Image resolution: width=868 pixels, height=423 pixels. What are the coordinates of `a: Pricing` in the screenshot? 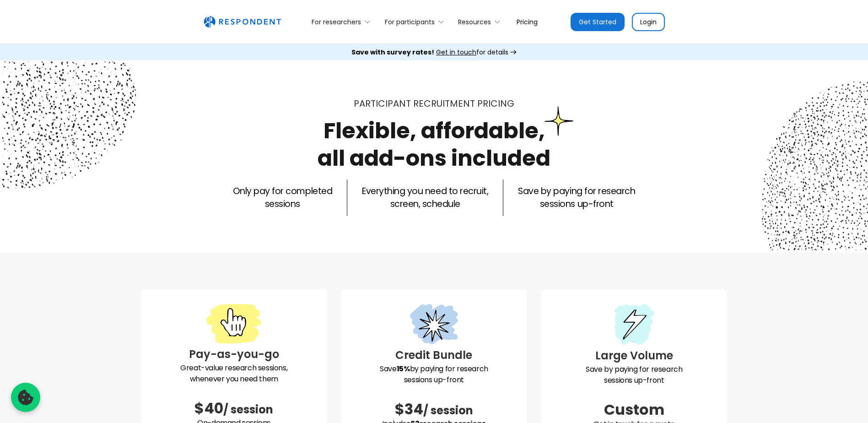 It's located at (527, 22).